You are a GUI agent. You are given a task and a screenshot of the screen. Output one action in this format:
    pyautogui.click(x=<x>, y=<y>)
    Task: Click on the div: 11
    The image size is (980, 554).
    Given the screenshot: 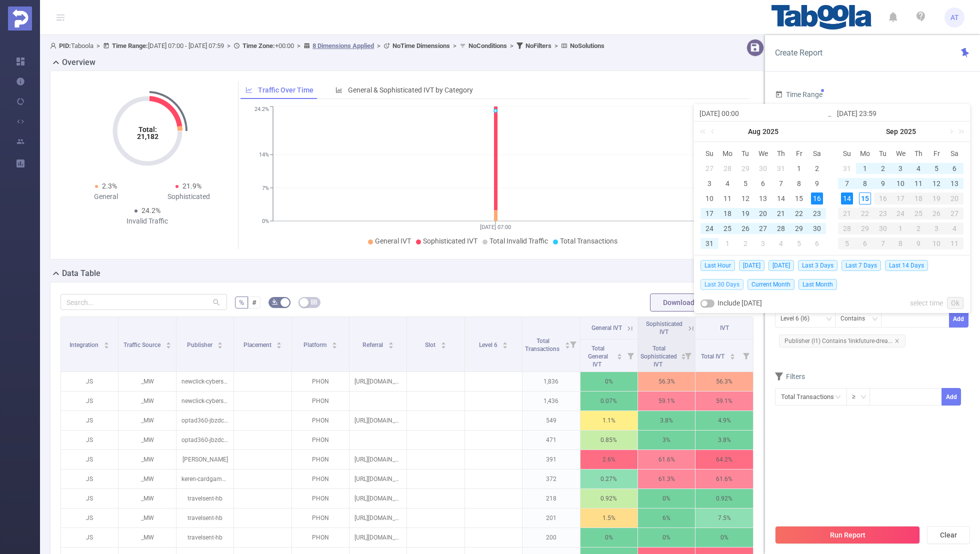 What is the action you would take?
    pyautogui.click(x=727, y=199)
    